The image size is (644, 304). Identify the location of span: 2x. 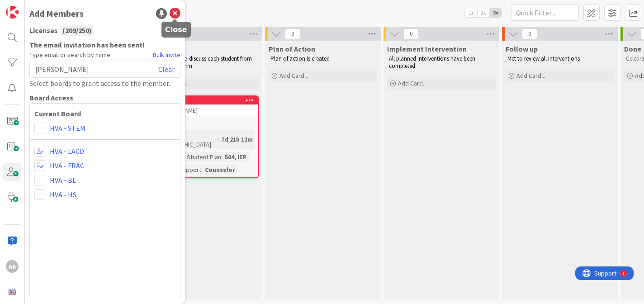
(483, 13).